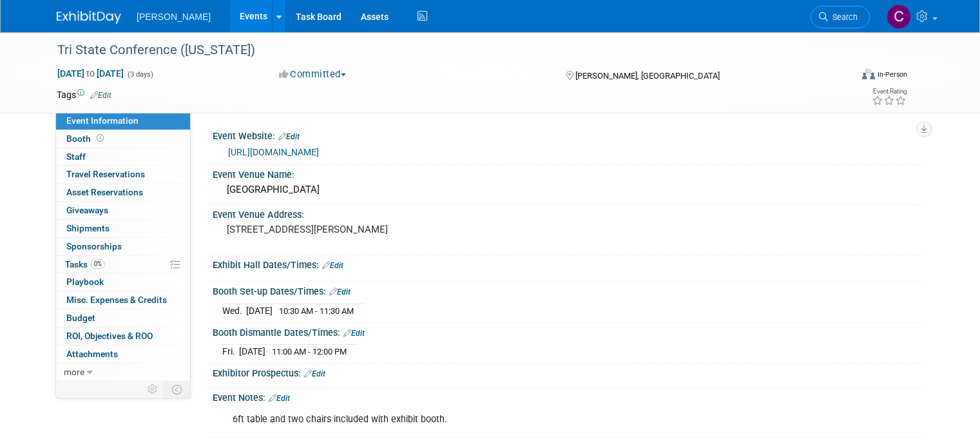 The width and height of the screenshot is (980, 448). Describe the element at coordinates (567, 263) in the screenshot. I see `div: Exhibit Hall Dates/Times:` at that location.